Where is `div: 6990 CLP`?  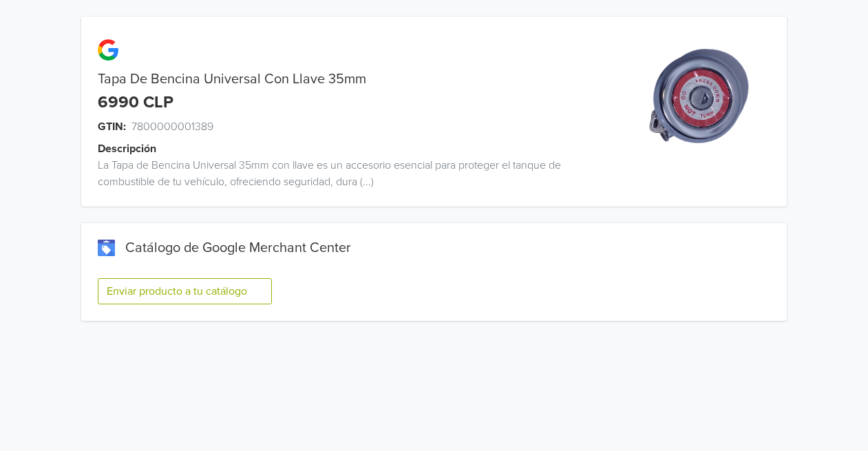 div: 6990 CLP is located at coordinates (136, 102).